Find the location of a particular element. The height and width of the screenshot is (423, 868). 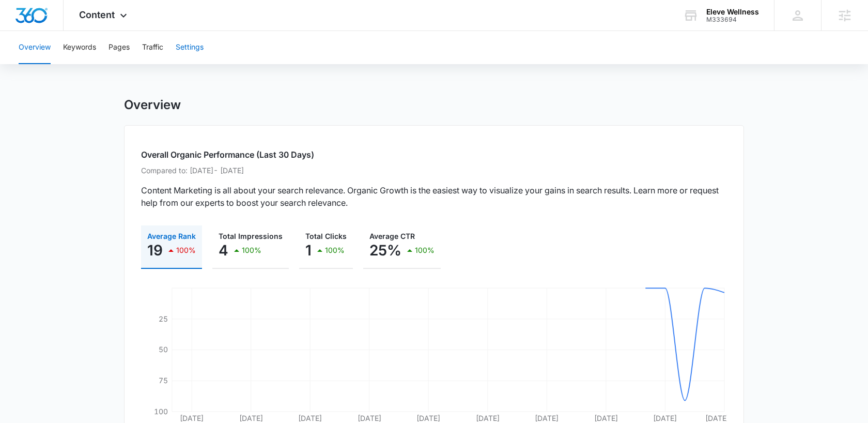

tspan: 50 is located at coordinates (163, 349).